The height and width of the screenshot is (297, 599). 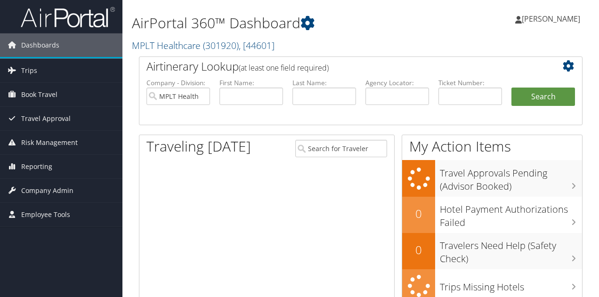 I want to click on span: Dashboards, so click(x=40, y=45).